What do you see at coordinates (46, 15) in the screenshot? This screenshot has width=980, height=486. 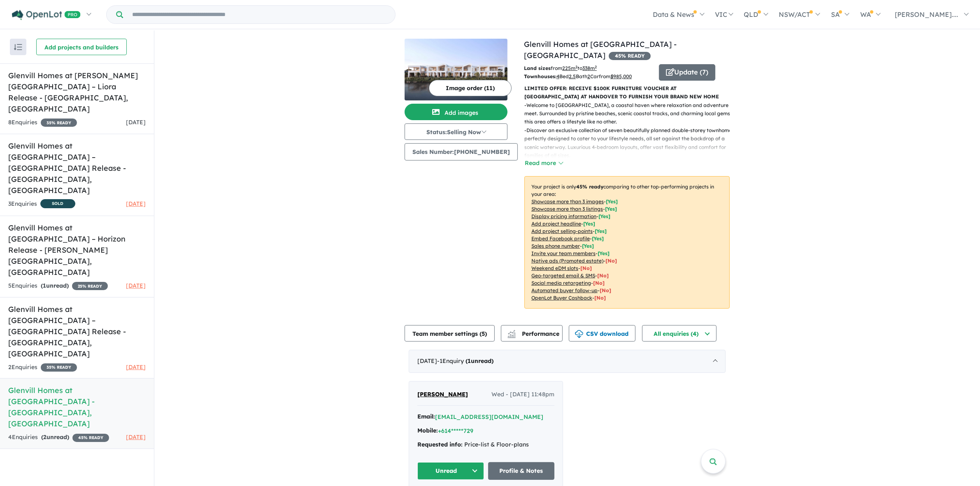 I see `img: Openlot PRO Logo White` at bounding box center [46, 15].